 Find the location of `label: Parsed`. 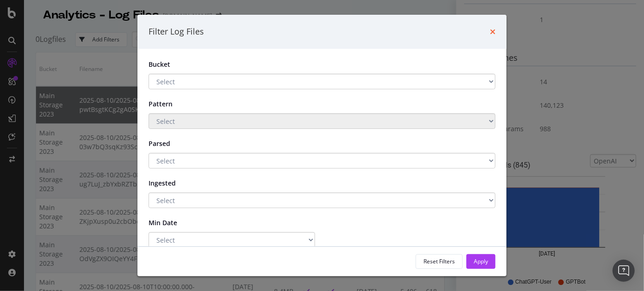

label: Parsed is located at coordinates (172, 142).